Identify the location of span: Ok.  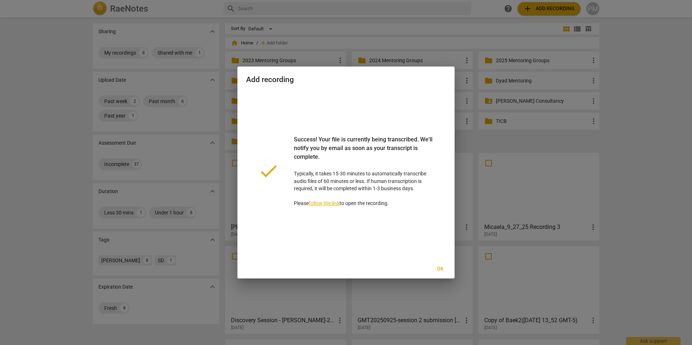
(440, 269).